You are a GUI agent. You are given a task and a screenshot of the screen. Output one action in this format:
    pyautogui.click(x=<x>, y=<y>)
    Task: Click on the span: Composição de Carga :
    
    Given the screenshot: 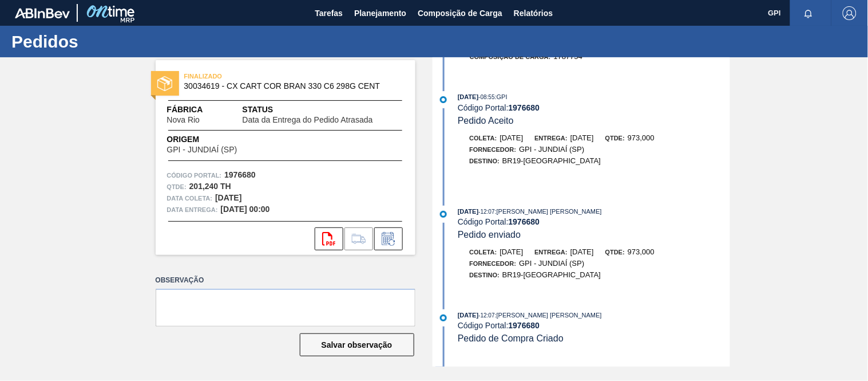 What is the action you would take?
    pyautogui.click(x=511, y=57)
    